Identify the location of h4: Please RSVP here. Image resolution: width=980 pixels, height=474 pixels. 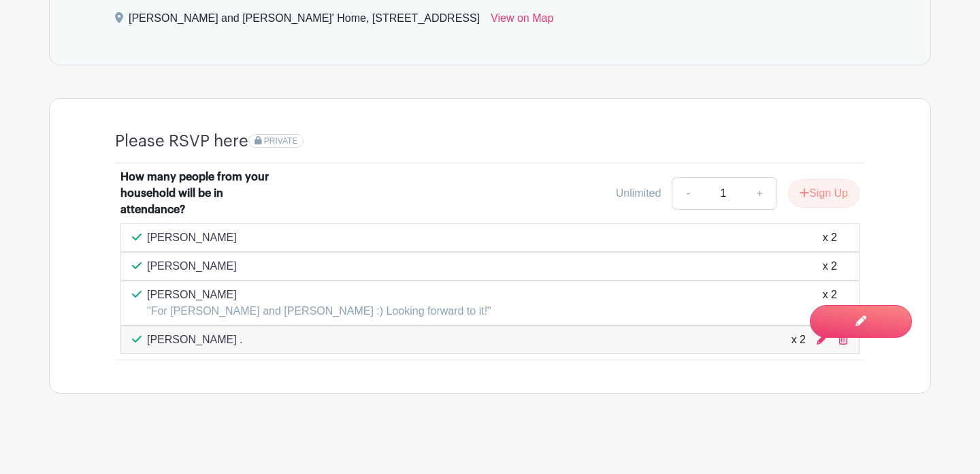
(182, 141).